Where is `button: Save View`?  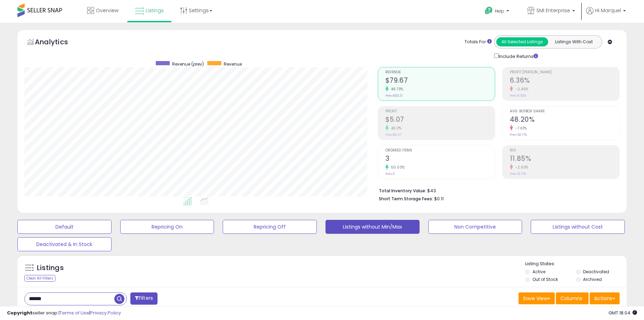 button: Save View is located at coordinates (537, 298).